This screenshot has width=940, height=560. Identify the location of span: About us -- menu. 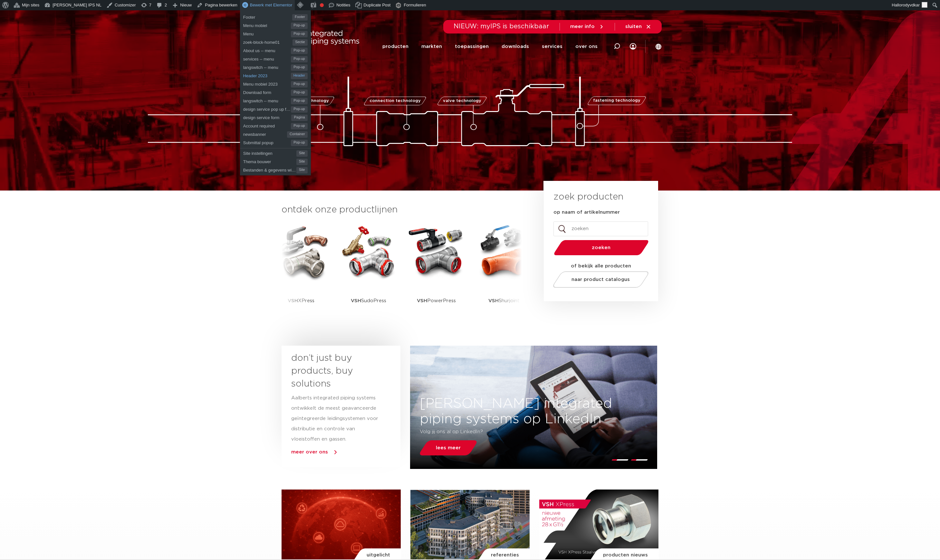
(267, 50).